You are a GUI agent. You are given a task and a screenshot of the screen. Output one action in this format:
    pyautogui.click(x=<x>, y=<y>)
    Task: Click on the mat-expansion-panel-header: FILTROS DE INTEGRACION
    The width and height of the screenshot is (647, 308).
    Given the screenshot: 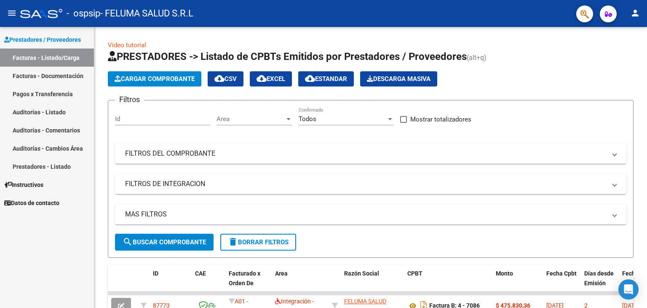 What is the action you would take?
    pyautogui.click(x=371, y=184)
    